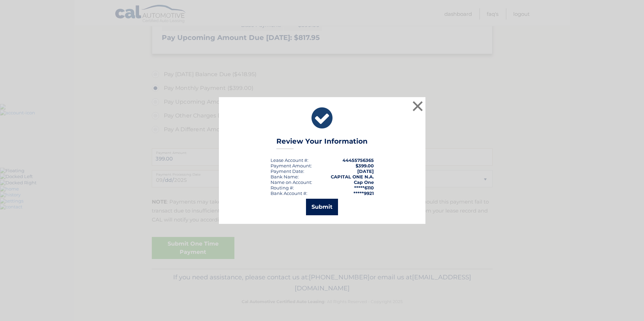 Image resolution: width=644 pixels, height=321 pixels. What do you see at coordinates (358, 160) in the screenshot?
I see `strong: 44455756365` at bounding box center [358, 160].